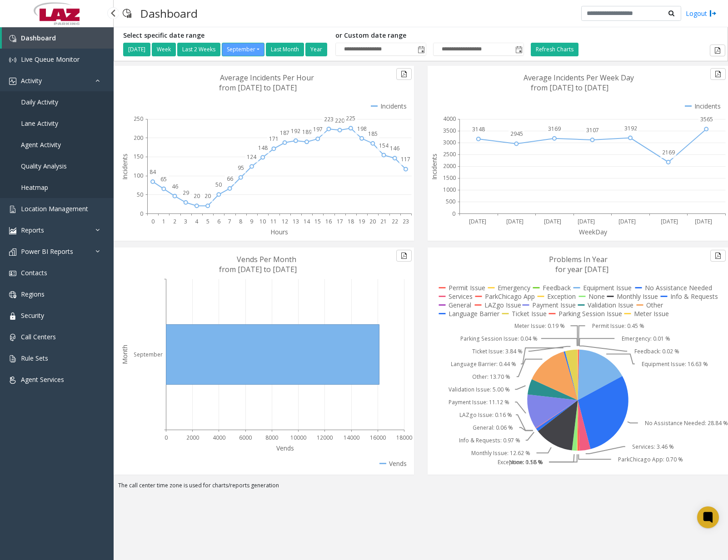 The height and width of the screenshot is (560, 728). I want to click on text: Equipment Issue: 16.63 %, so click(675, 364).